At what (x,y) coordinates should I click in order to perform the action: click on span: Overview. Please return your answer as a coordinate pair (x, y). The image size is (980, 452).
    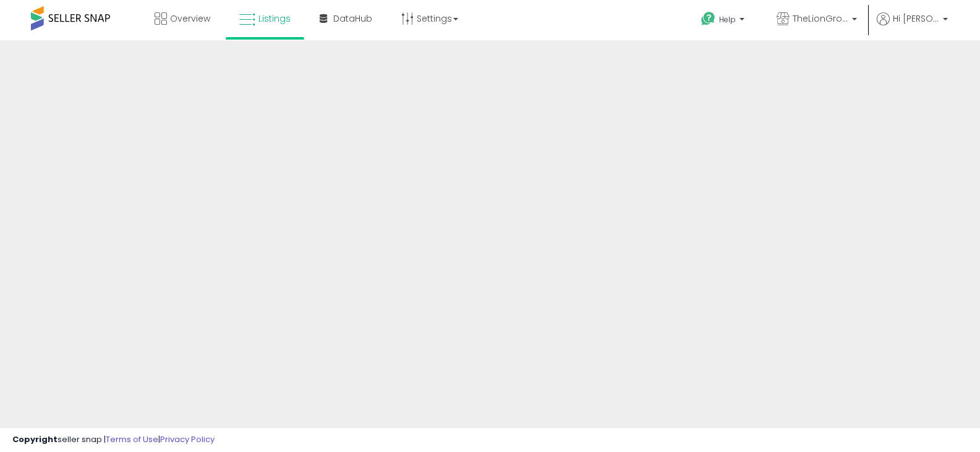
    Looking at the image, I should click on (190, 18).